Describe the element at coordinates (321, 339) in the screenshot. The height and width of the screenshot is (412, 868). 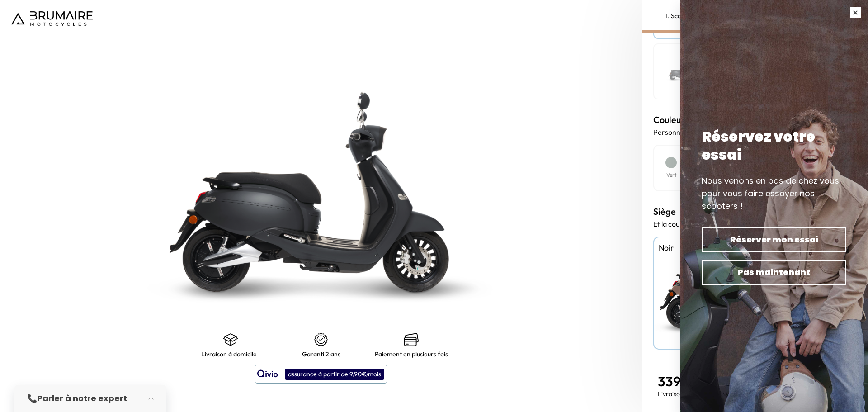
I see `img: certificat-de-garantie.png` at that location.